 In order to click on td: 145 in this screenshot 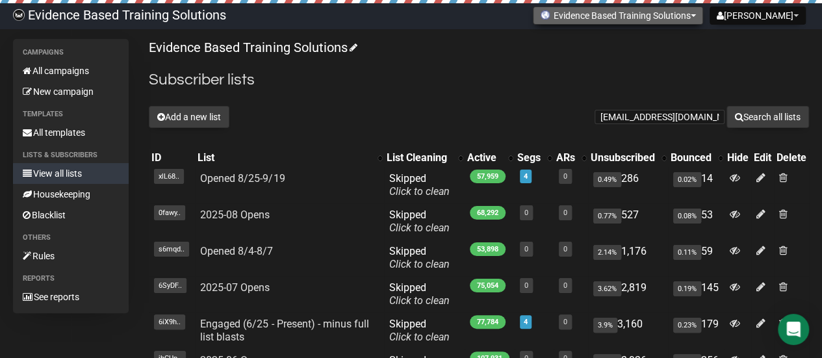, I will do `click(696, 294)`.